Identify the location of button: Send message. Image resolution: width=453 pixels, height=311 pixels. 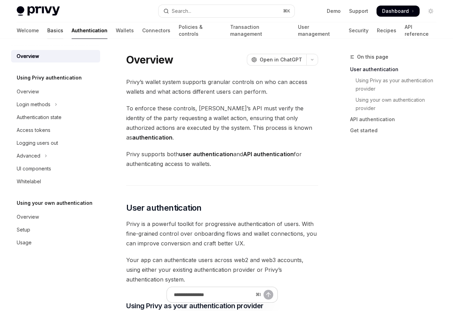
(268, 295).